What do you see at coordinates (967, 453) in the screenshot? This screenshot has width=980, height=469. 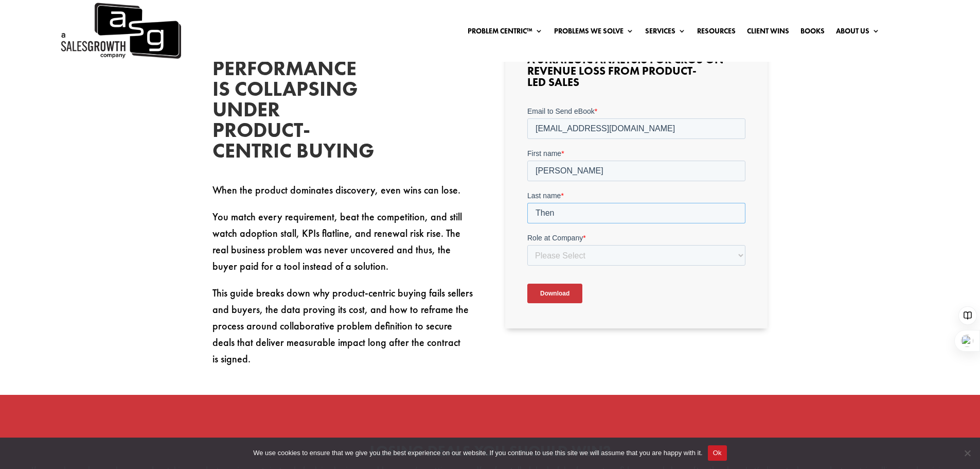 I see `span: No` at bounding box center [967, 453].